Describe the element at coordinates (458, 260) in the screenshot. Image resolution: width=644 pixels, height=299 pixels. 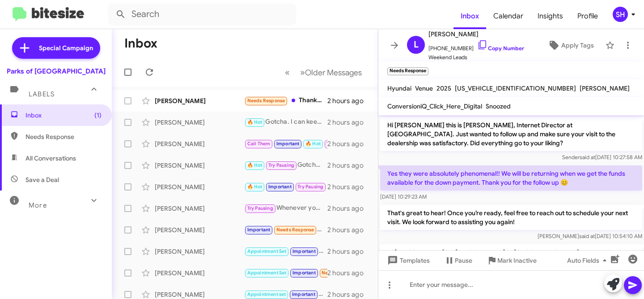
I see `button: Pause` at that location.